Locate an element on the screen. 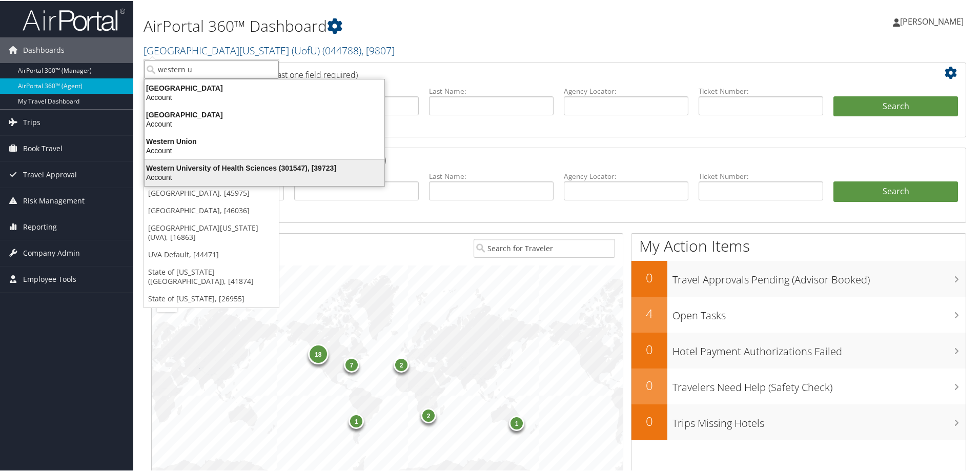  h2: Airtinerary Lookup is located at coordinates (525, 72).